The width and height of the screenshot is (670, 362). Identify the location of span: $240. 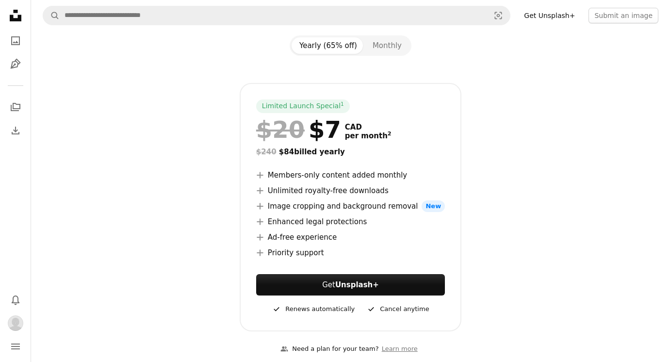
(266, 152).